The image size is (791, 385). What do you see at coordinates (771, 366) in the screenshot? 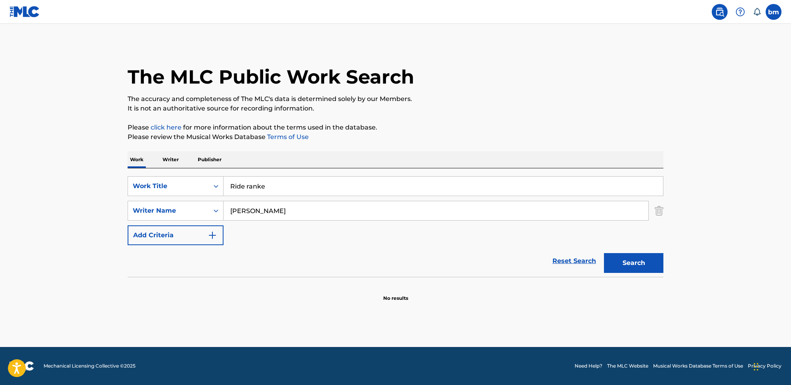
I see `div: Chat Widget` at bounding box center [771, 366].